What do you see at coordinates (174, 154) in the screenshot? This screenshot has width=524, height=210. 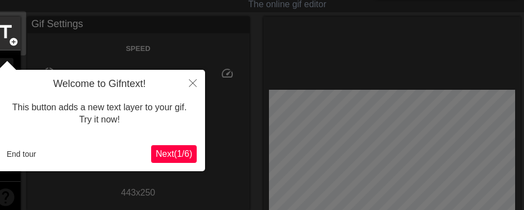 I see `button: Next` at bounding box center [174, 154].